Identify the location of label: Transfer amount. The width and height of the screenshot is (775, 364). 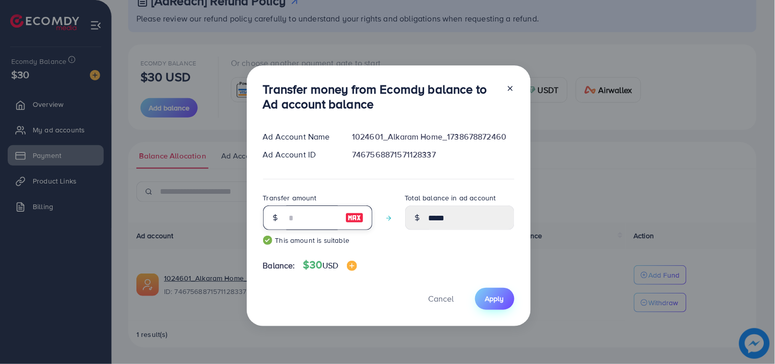
(290, 198).